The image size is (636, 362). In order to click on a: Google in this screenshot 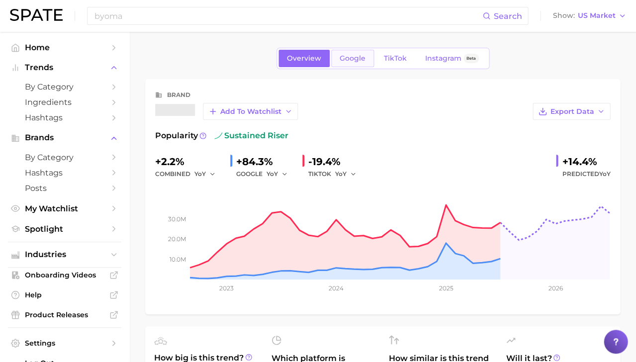, I will do `click(353, 58)`.